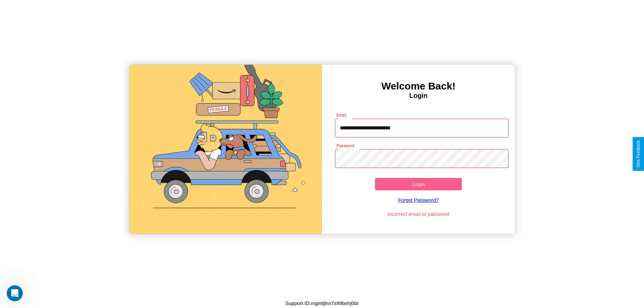  Describe the element at coordinates (418, 96) in the screenshot. I see `h4: Login` at that location.